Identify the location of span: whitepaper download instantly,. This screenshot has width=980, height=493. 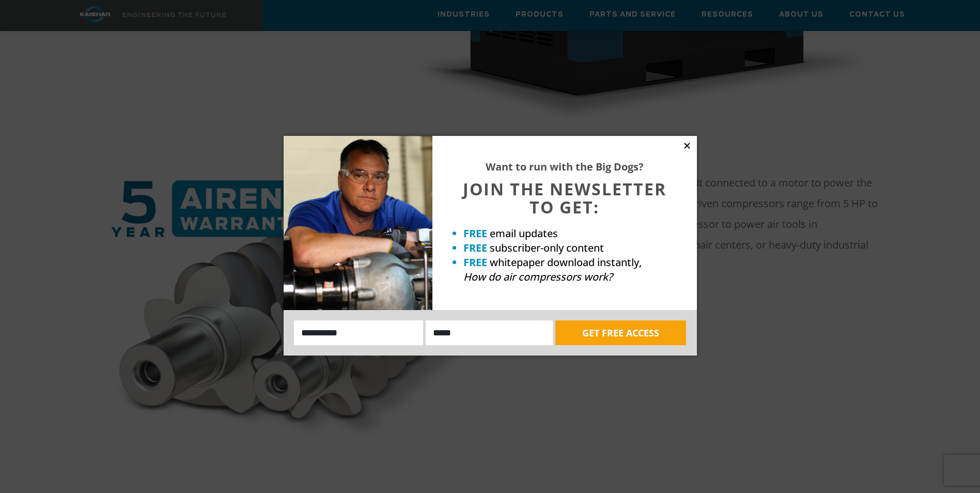
(565, 262).